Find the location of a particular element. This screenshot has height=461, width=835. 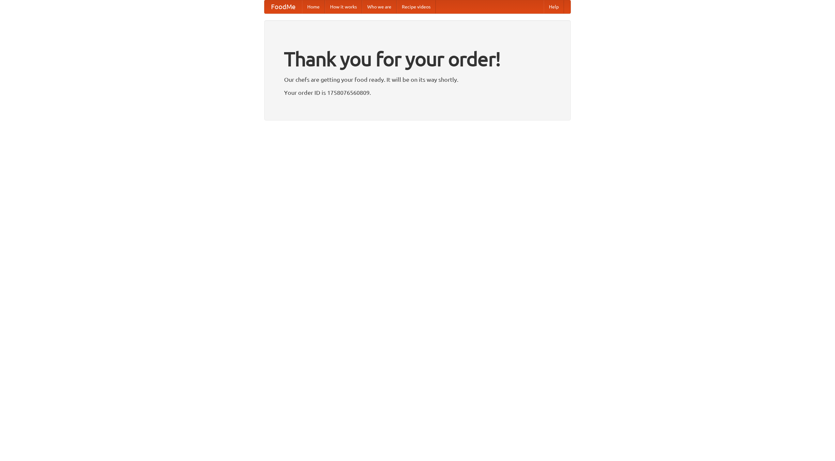

a: FoodMe is located at coordinates (283, 7).